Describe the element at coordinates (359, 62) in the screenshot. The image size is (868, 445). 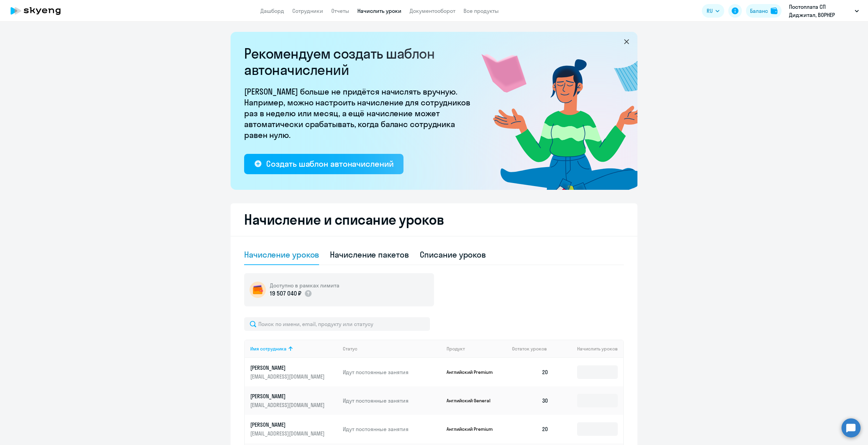
I see `h2: Рекомендуем создать шаблон автоначислений` at that location.